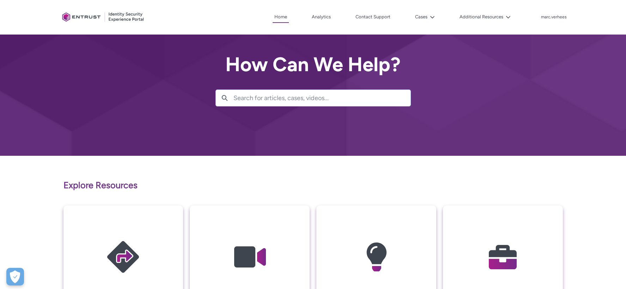  What do you see at coordinates (373, 17) in the screenshot?
I see `a: Contact Support` at bounding box center [373, 17].